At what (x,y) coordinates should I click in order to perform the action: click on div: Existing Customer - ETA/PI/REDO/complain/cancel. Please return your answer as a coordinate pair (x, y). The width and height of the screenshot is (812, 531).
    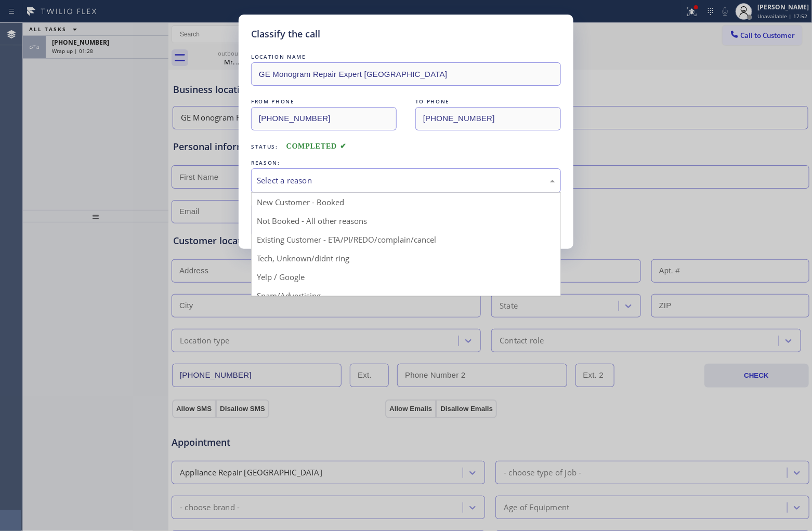
    Looking at the image, I should click on (406, 240).